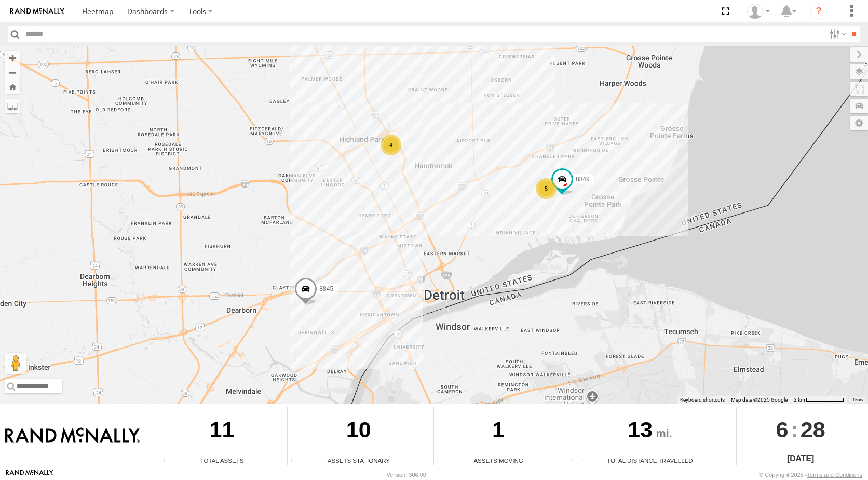 This screenshot has height=480, width=868. Describe the element at coordinates (16, 363) in the screenshot. I see `button: Drag Pegman onto the map to open Street View` at that location.